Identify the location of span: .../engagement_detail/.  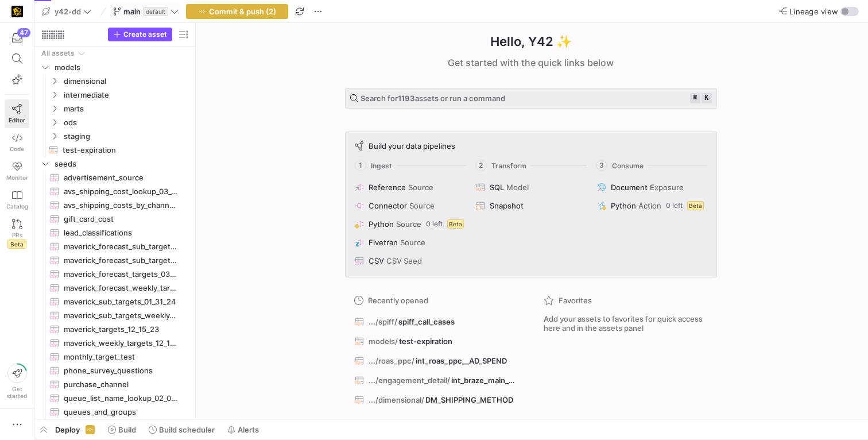
(409, 380).